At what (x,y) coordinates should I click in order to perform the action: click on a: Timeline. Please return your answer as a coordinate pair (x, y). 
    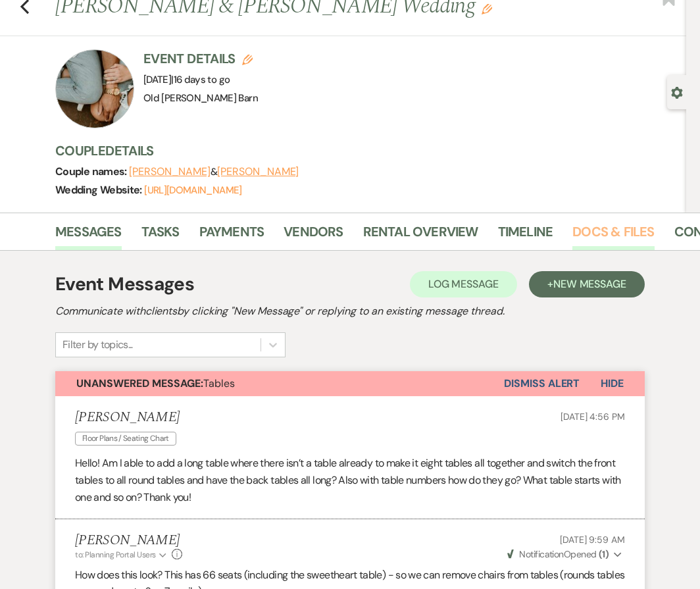
    Looking at the image, I should click on (525, 235).